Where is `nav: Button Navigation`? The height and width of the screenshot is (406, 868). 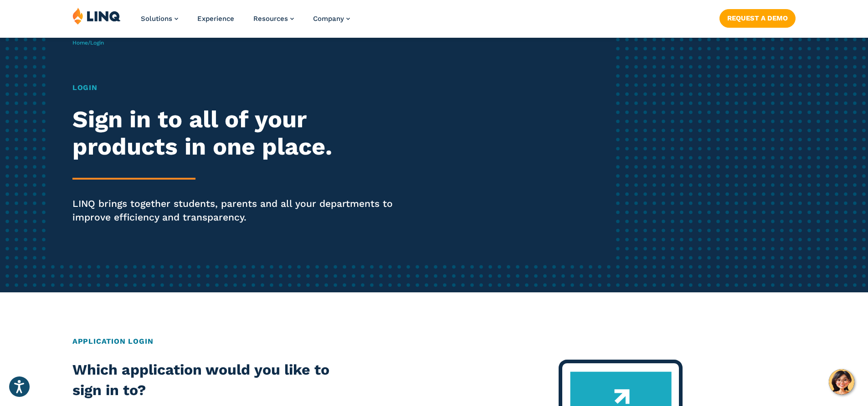
nav: Button Navigation is located at coordinates (757, 18).